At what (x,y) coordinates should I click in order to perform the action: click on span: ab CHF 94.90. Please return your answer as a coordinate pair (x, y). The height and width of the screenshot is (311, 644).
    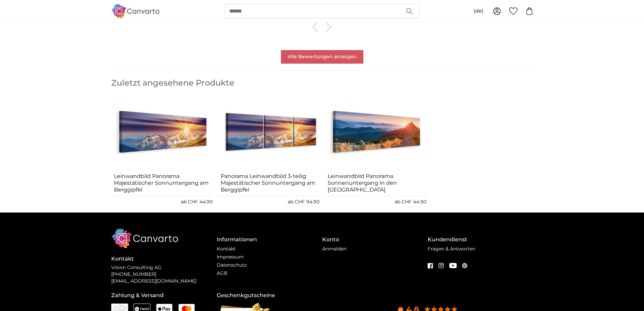
    Looking at the image, I should click on (304, 202).